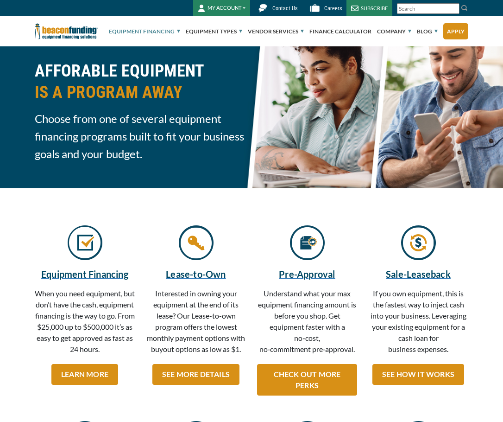  What do you see at coordinates (456, 31) in the screenshot?
I see `a: Apply` at bounding box center [456, 31].